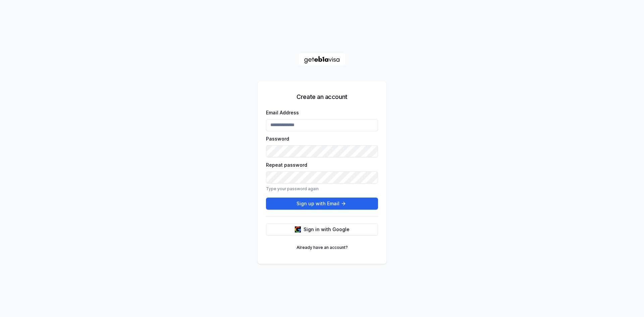 The width and height of the screenshot is (644, 317). What do you see at coordinates (322, 59) in the screenshot?
I see `a: Home Page` at bounding box center [322, 59].